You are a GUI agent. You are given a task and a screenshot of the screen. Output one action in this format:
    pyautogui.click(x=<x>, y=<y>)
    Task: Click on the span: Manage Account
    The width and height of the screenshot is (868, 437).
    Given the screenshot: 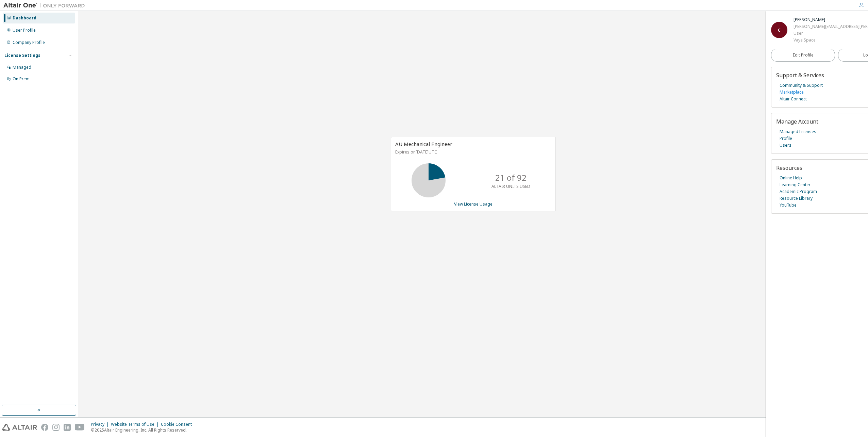 What is the action you would take?
    pyautogui.click(x=798, y=122)
    